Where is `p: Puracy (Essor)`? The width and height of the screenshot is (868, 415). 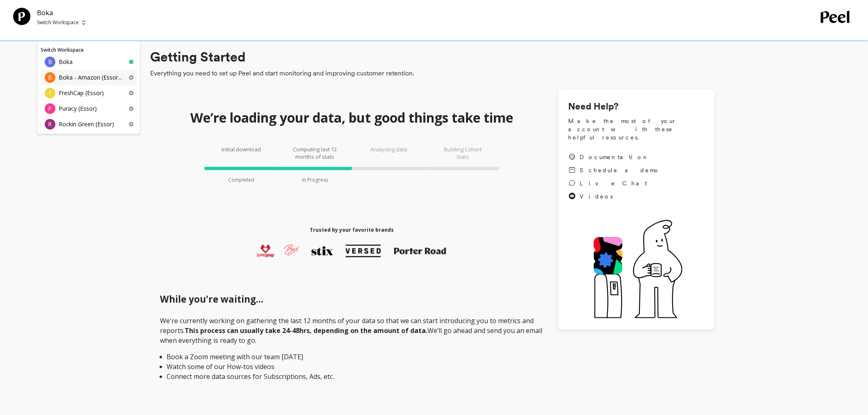
p: Puracy (Essor) is located at coordinates (78, 108).